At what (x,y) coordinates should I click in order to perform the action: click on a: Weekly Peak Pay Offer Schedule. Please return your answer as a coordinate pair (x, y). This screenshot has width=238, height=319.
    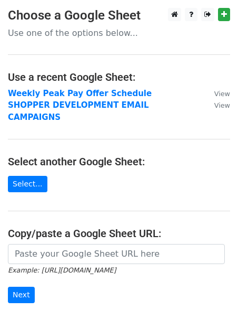
    Looking at the image, I should click on (80, 93).